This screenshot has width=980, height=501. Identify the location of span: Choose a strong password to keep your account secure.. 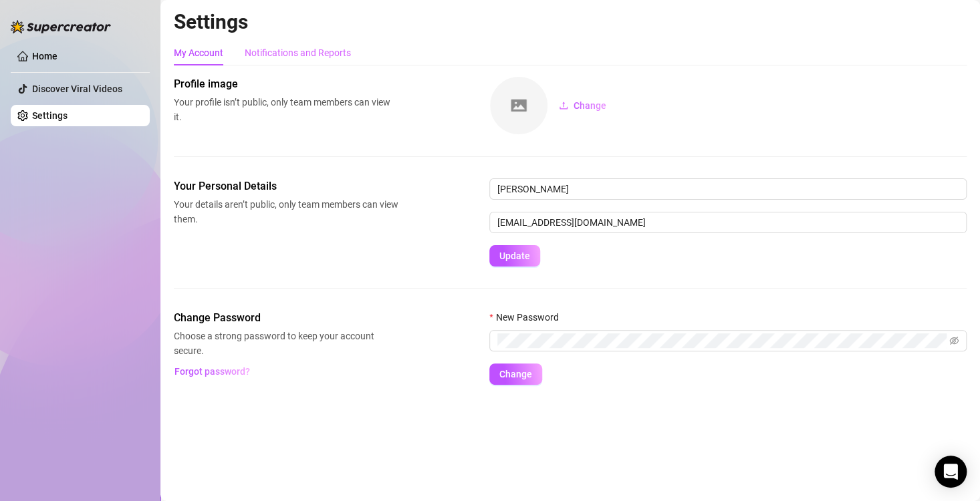
(286, 343).